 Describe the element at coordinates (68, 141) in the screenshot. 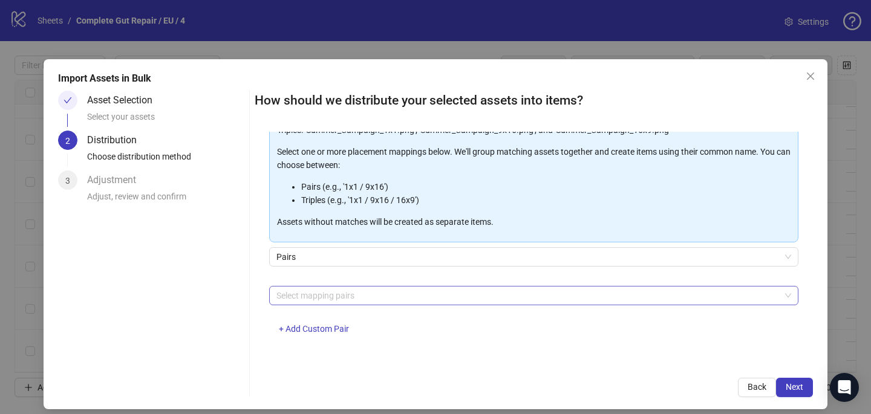

I see `span: 2` at that location.